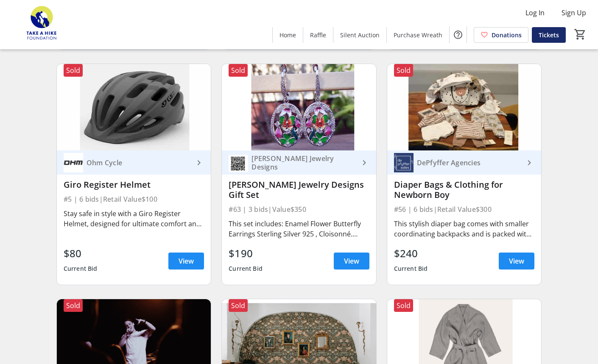 This screenshot has height=364, width=598. Describe the element at coordinates (238, 163) in the screenshot. I see `img: Breit Jewelry Designs` at that location.